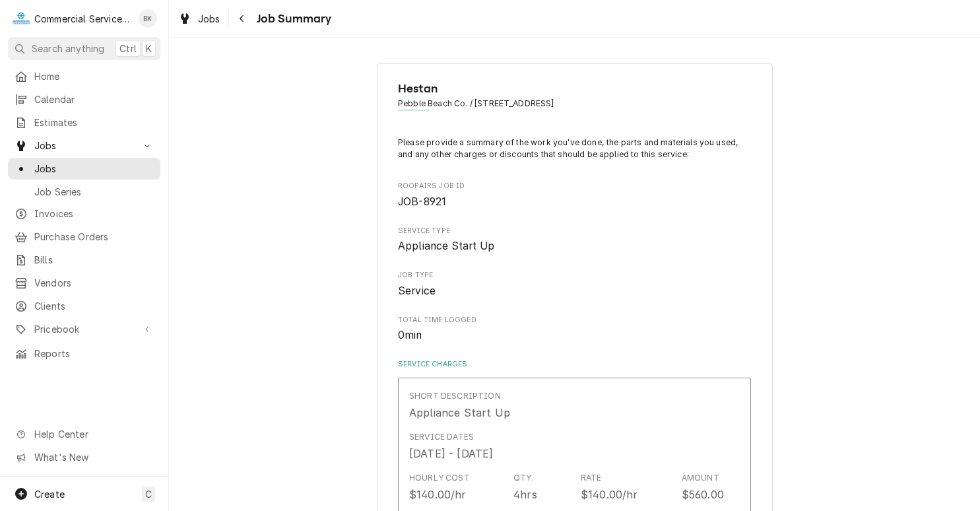 The image size is (980, 511). I want to click on span: Clients, so click(94, 306).